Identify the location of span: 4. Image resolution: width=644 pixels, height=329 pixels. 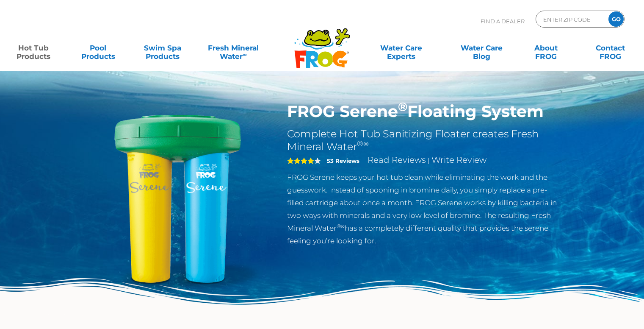
(300, 160).